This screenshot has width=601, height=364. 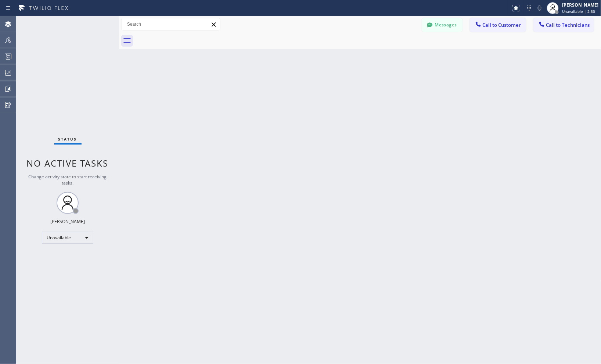 I want to click on div: Unavailable, so click(x=68, y=238).